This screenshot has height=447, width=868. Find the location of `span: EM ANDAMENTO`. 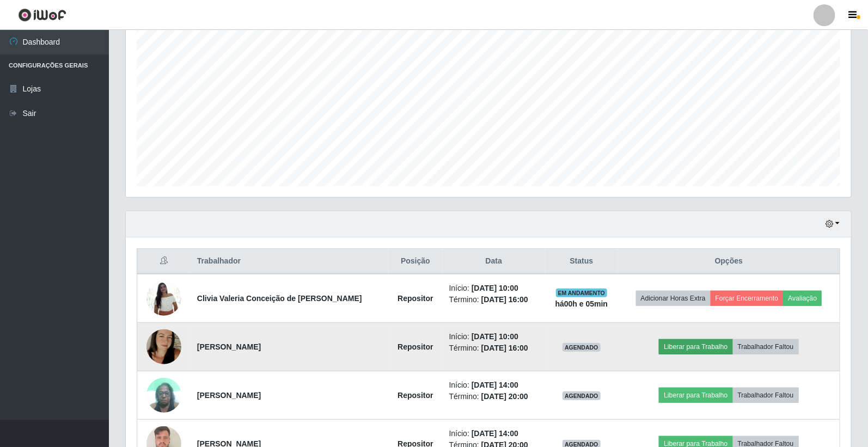

span: EM ANDAMENTO is located at coordinates (582, 293).